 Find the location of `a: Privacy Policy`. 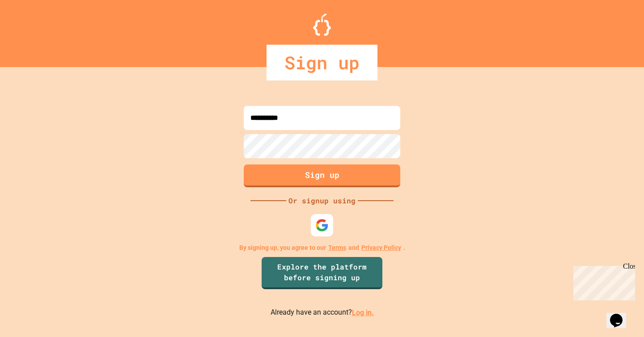

a: Privacy Policy is located at coordinates (381, 247).